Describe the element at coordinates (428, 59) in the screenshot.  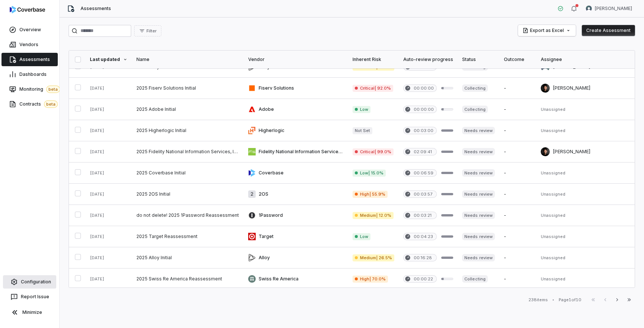
I see `div: Auto-review progress` at that location.